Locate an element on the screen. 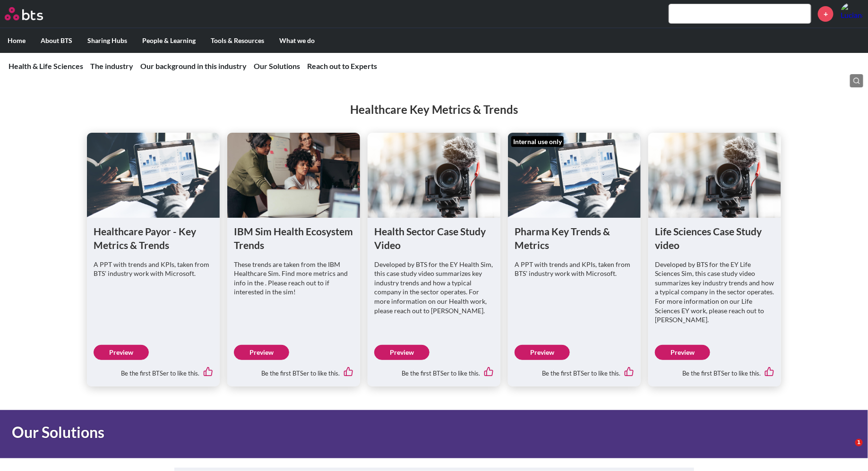  label: People & Learning is located at coordinates (169, 41).